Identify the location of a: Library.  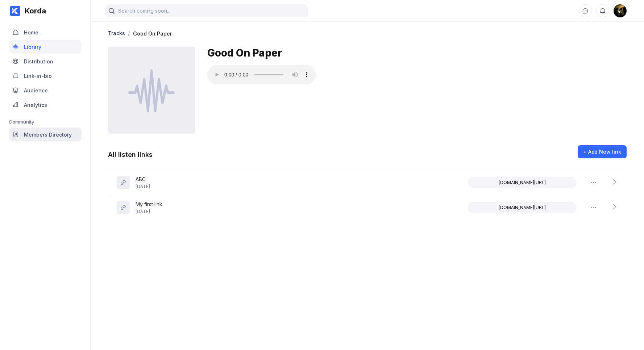
(45, 47).